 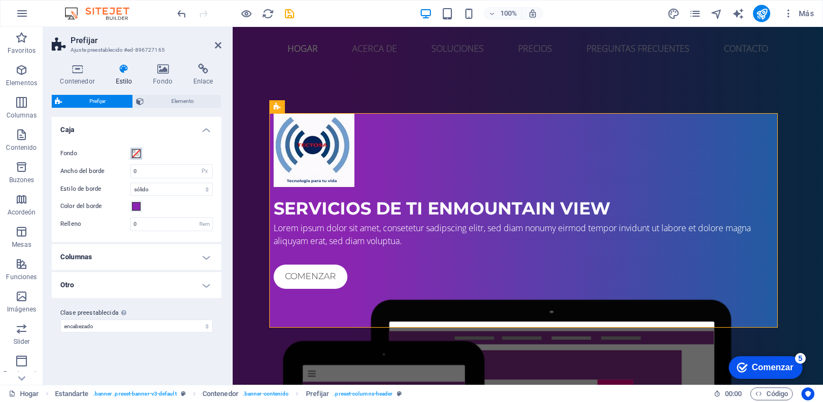 What do you see at coordinates (24, 394) in the screenshot?
I see `a: Click to cancel selection. Double-click to open Pages` at bounding box center [24, 394].